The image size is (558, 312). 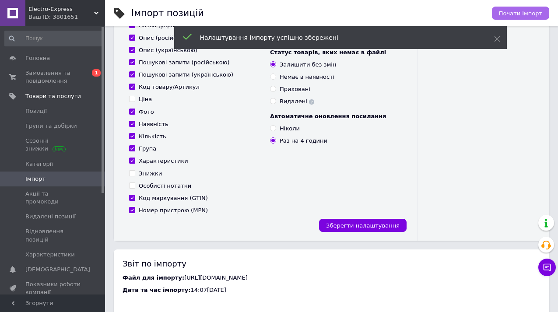 I want to click on div: Звіт по імпорту, so click(x=331, y=263).